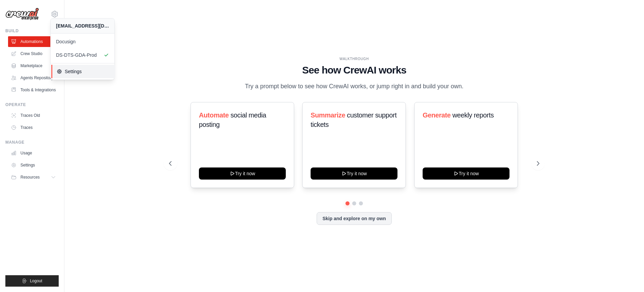 This screenshot has height=292, width=644. Describe the element at coordinates (82, 41) in the screenshot. I see `a: Docusign` at that location.